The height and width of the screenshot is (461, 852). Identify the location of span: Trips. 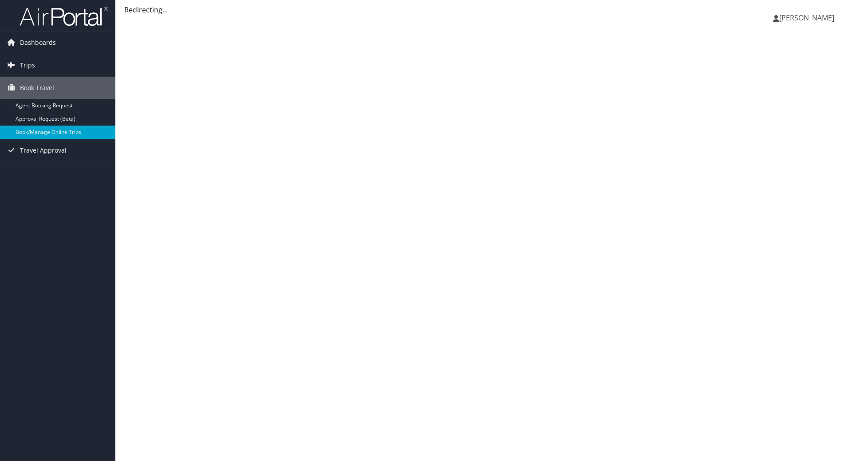
(27, 65).